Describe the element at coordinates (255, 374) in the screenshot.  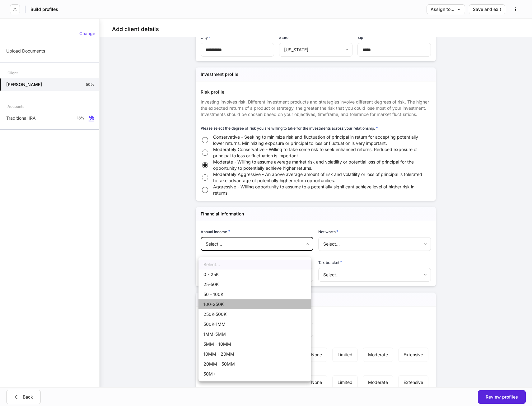
I see `li: 50M+` at that location.